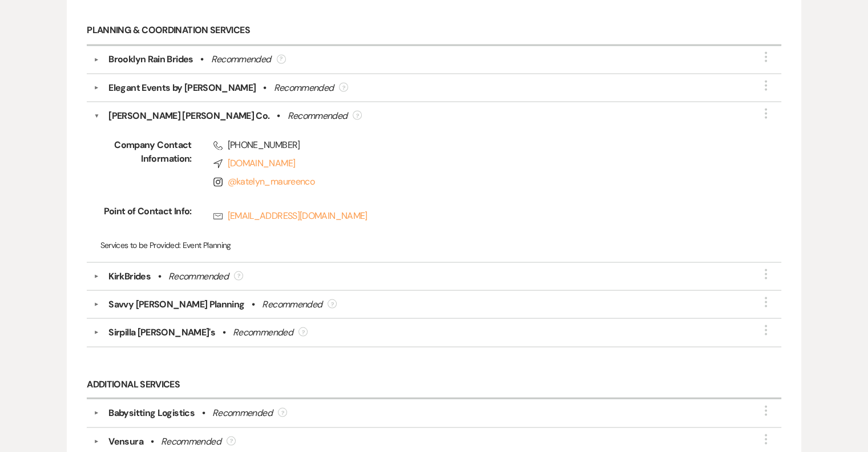 The image size is (868, 452). What do you see at coordinates (129, 276) in the screenshot?
I see `div: KirkBrides` at bounding box center [129, 276].